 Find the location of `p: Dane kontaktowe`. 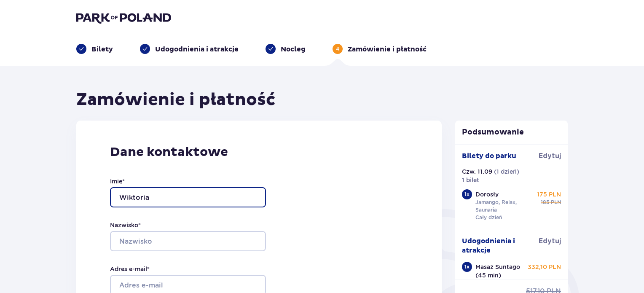

p: Dane kontaktowe is located at coordinates (259, 152).